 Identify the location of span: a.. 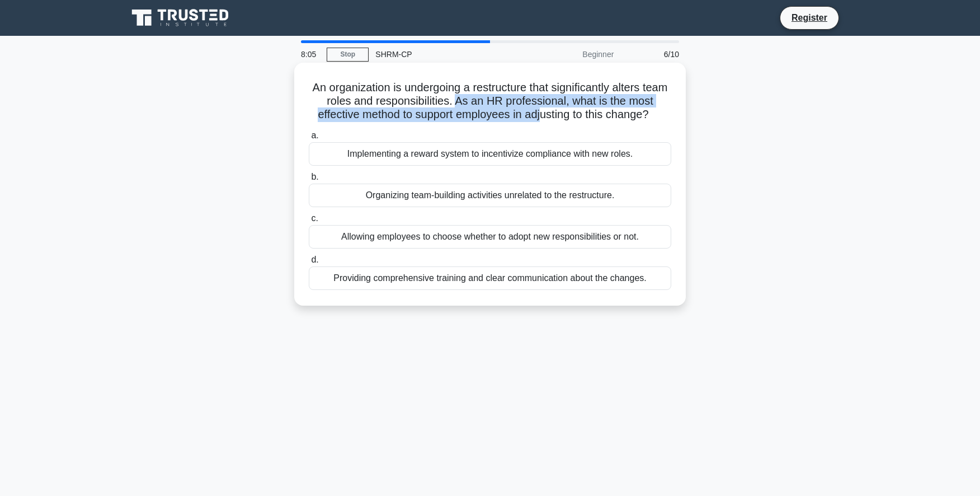
(314, 135).